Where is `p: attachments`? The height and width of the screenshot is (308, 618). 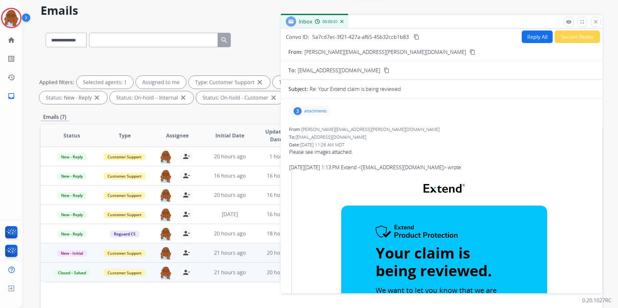 p: attachments is located at coordinates (315, 111).